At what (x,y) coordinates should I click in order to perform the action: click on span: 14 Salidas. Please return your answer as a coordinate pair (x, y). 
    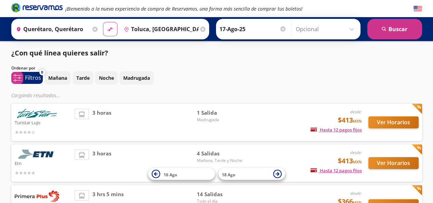
    Looking at the image, I should click on (221, 194).